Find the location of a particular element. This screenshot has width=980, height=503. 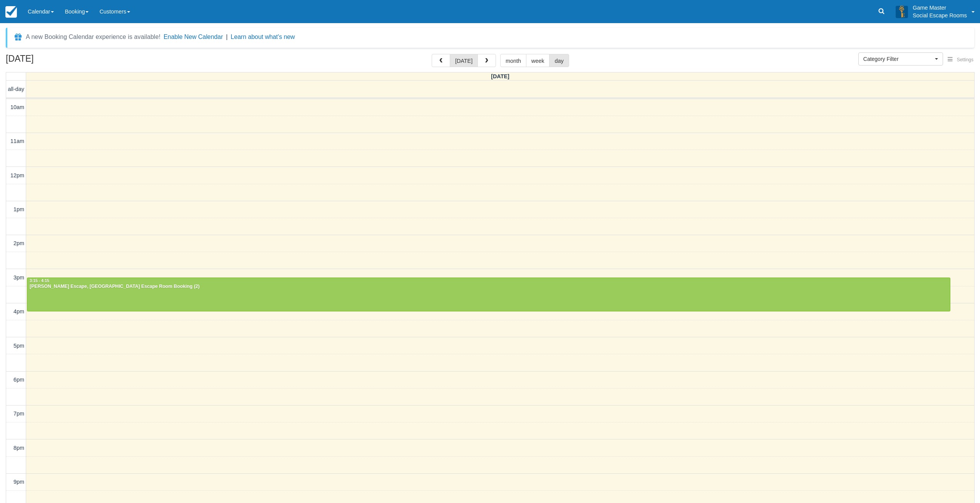

span: 3pm is located at coordinates (19, 277).